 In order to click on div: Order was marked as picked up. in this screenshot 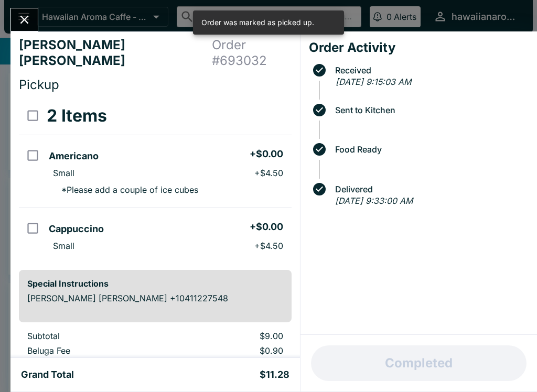, I will do `click(257, 23)`.